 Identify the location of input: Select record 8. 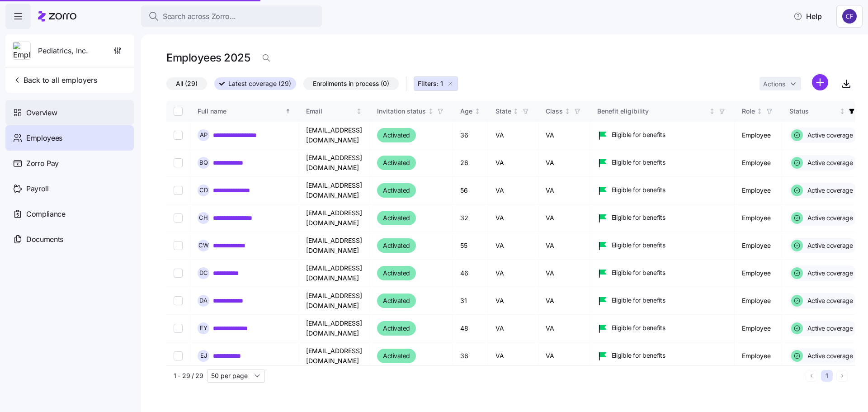
(178, 328).